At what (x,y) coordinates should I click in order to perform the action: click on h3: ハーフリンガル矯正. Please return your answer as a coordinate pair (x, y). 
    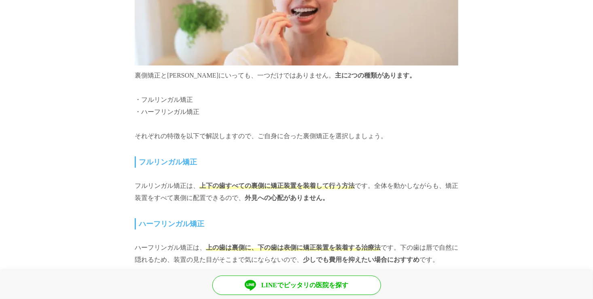
    Looking at the image, I should click on (297, 224).